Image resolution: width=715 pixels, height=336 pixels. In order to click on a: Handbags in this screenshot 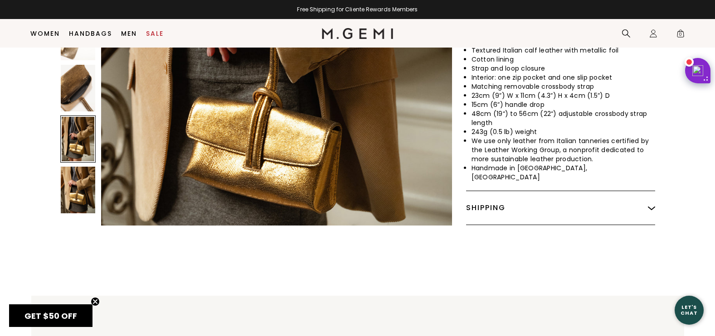, I will do `click(90, 34)`.